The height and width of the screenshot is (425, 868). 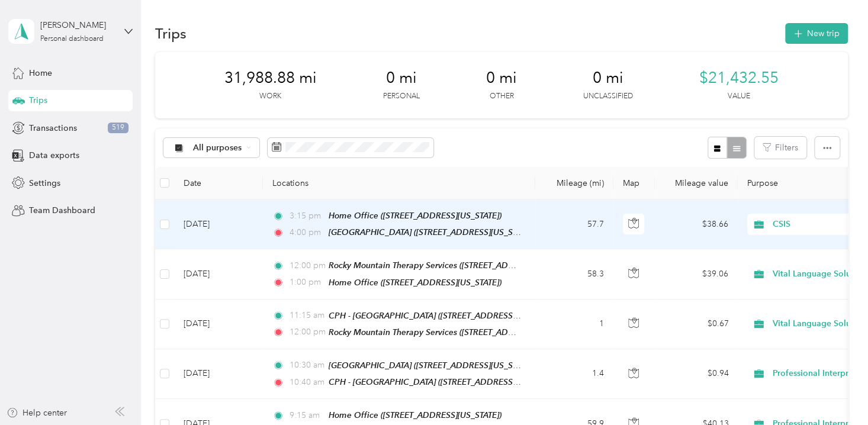 What do you see at coordinates (306, 282) in the screenshot?
I see `span: 1:00 pm` at bounding box center [306, 282].